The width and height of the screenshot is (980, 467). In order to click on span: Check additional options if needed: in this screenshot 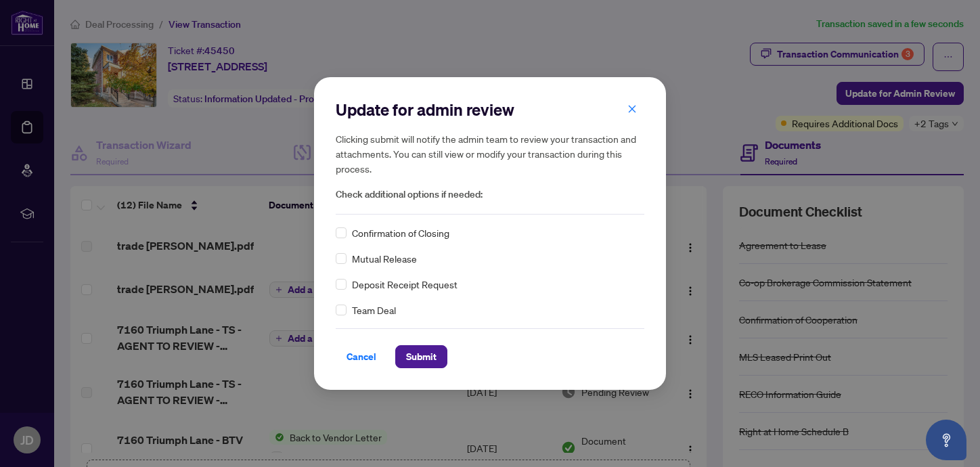, I will do `click(490, 194)`.